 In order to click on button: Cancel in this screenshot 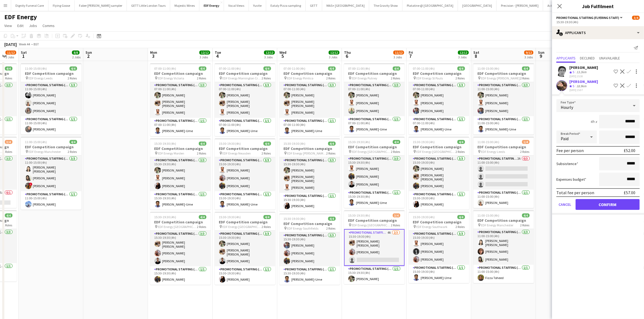, I will do `click(565, 205)`.